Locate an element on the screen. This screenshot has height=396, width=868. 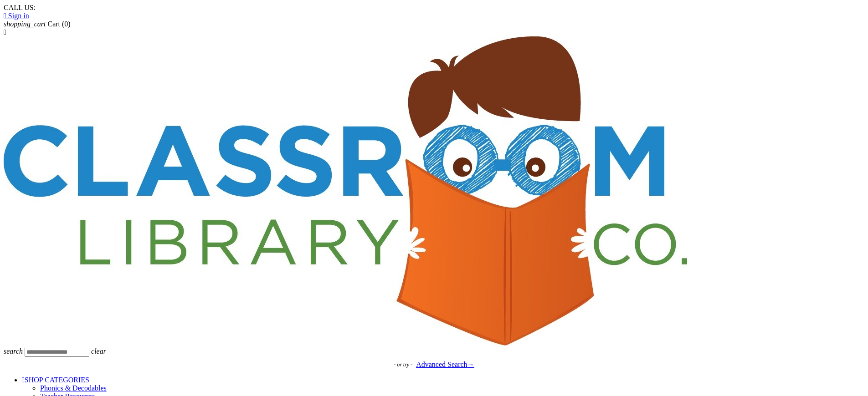
div: CALL US: is located at coordinates (434, 8).